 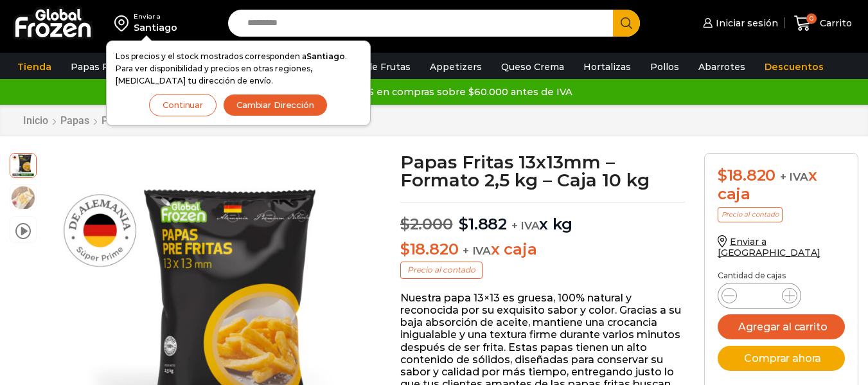 I want to click on img: address-field-icon.svg, so click(x=124, y=23).